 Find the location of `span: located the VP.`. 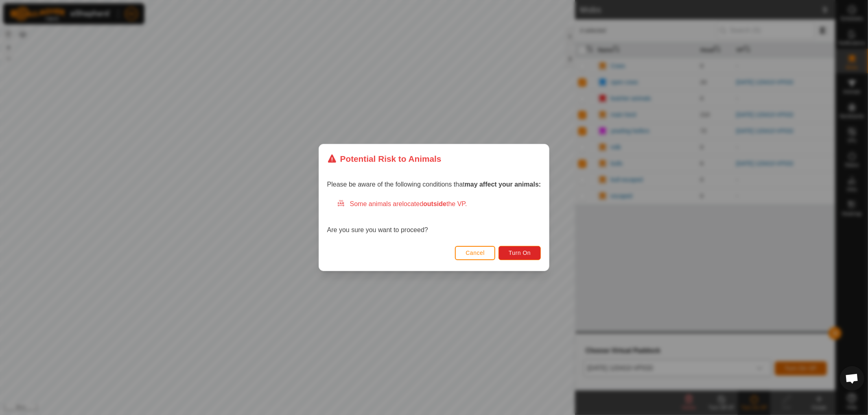

span: located the VP. is located at coordinates (434, 203).